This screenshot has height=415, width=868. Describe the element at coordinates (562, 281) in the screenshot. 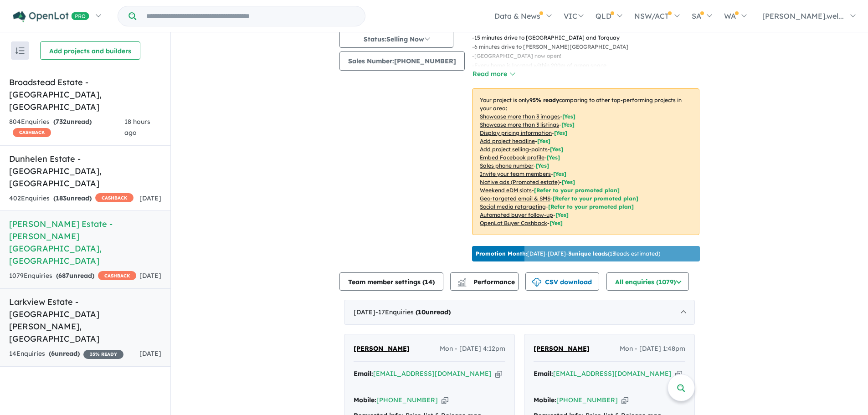

I see `button: CSV download` at that location.